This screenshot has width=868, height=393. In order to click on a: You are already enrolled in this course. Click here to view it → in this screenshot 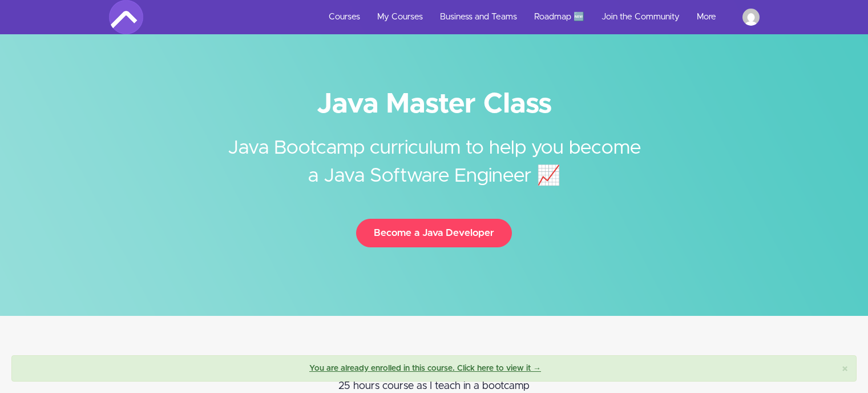, I will do `click(425, 368)`.